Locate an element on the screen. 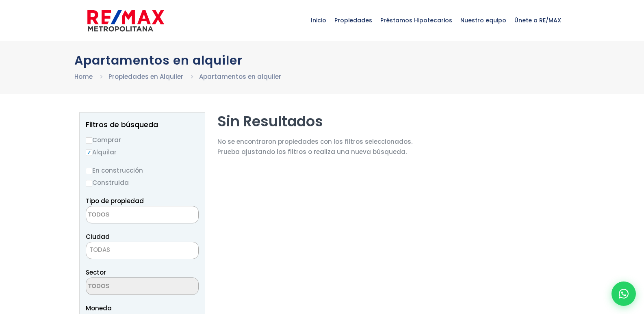 This screenshot has height=314, width=644. span: Ciudad is located at coordinates (97, 236).